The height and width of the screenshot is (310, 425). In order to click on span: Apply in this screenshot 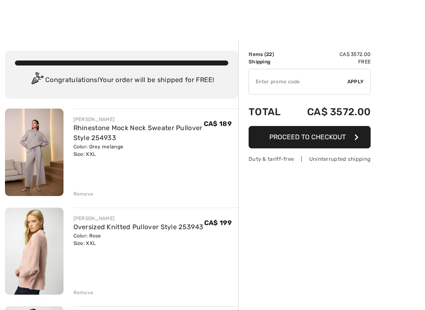, I will do `click(356, 82)`.